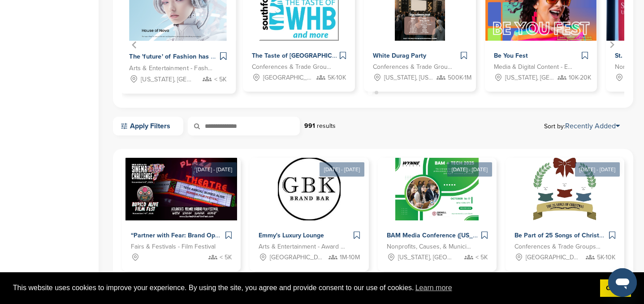  Describe the element at coordinates (326, 126) in the screenshot. I see `span: results` at that location.